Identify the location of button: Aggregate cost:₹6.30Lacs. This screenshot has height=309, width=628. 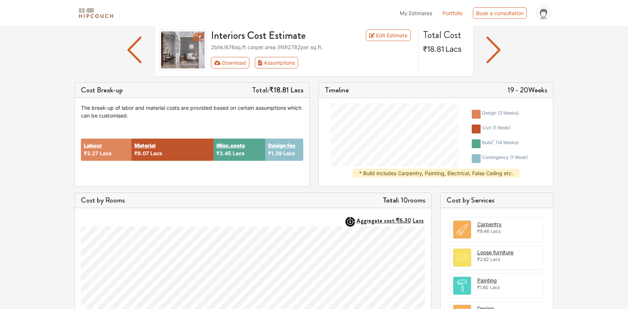
(391, 220).